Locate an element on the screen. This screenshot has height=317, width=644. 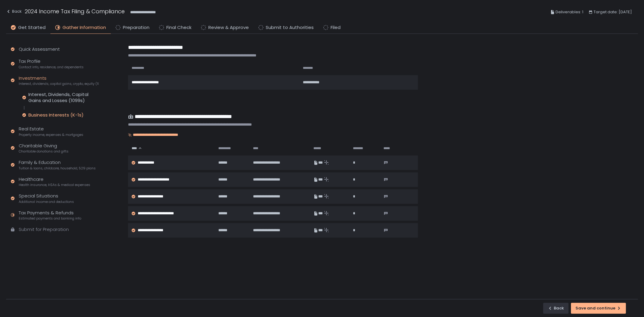
div: Investments is located at coordinates (59, 80).